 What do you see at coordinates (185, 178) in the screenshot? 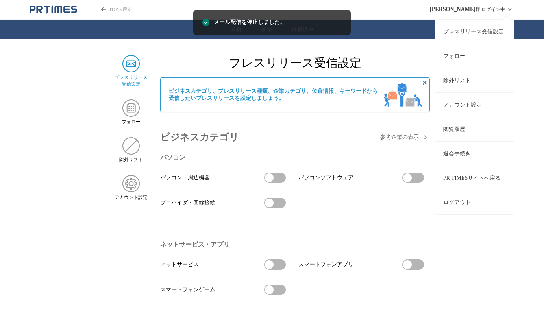
I see `span: パソコン・周辺機器` at bounding box center [185, 178].